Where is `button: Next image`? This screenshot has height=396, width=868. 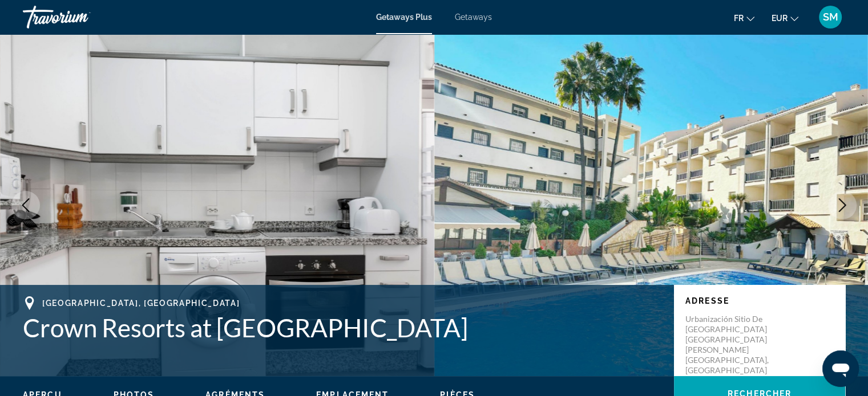 button: Next image is located at coordinates (842, 205).